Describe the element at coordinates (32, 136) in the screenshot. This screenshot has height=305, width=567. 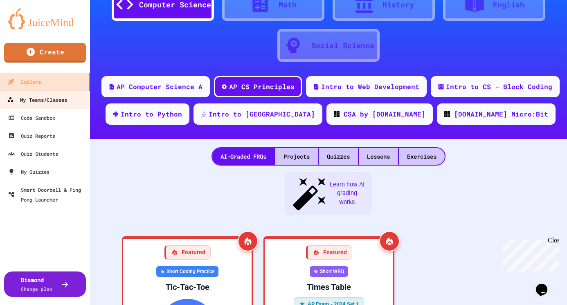
I see `div: Quiz Reports` at that location.